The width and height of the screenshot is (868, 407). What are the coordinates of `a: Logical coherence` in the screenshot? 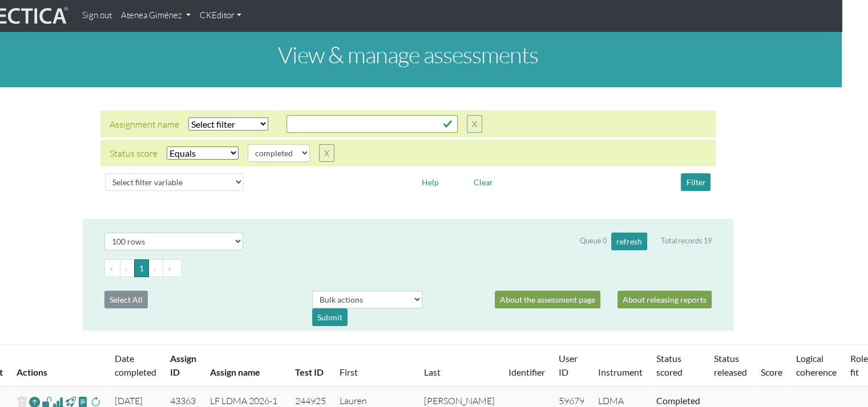 It's located at (817, 365).